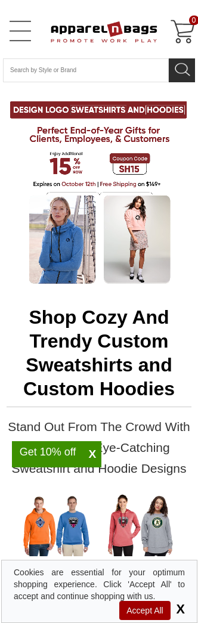 The height and width of the screenshot is (623, 198). What do you see at coordinates (57, 525) in the screenshot?
I see `img: Shop Custom Men Sweatshirt Hoodies` at bounding box center [57, 525].